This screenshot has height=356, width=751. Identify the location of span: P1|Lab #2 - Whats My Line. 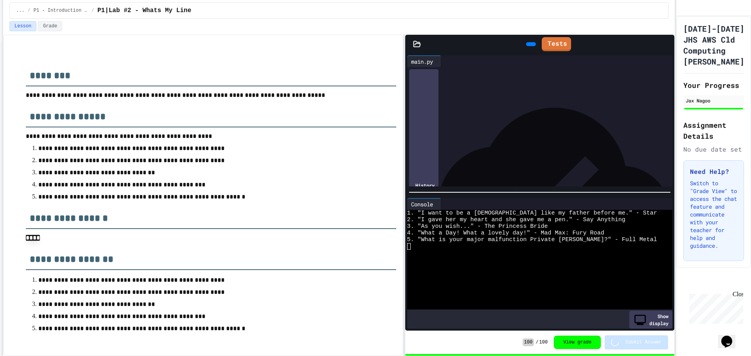
(144, 11).